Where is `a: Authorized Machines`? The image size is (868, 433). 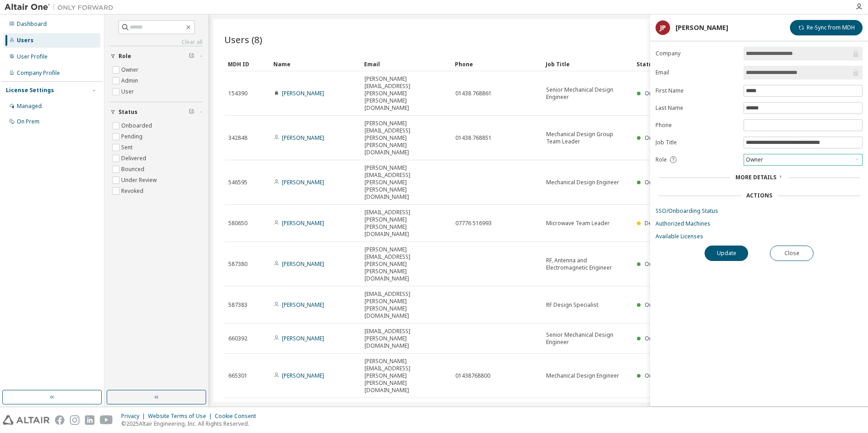
a: Authorized Machines is located at coordinates (759, 224).